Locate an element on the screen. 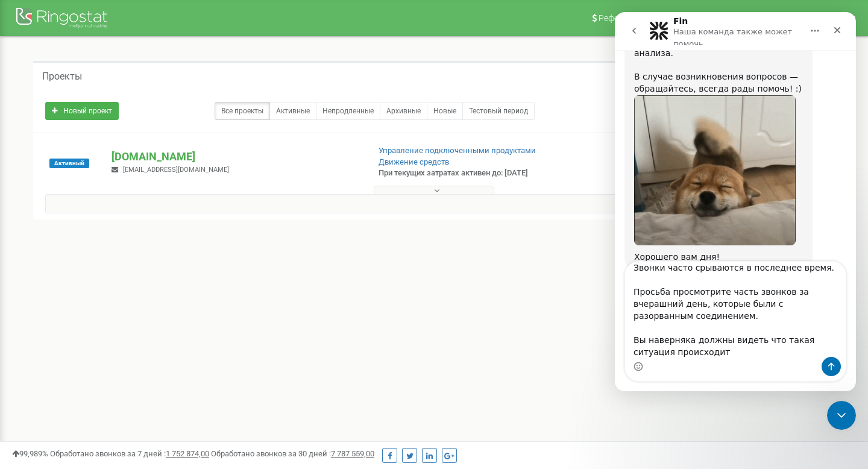 This screenshot has width=868, height=469. a: Активные is located at coordinates (293, 111).